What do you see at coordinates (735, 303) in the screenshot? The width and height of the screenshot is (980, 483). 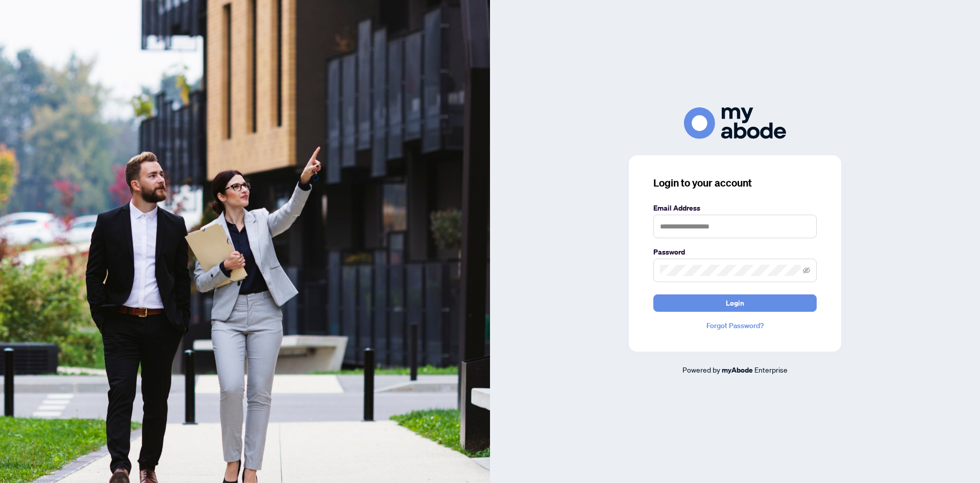 I see `span: Login` at bounding box center [735, 303].